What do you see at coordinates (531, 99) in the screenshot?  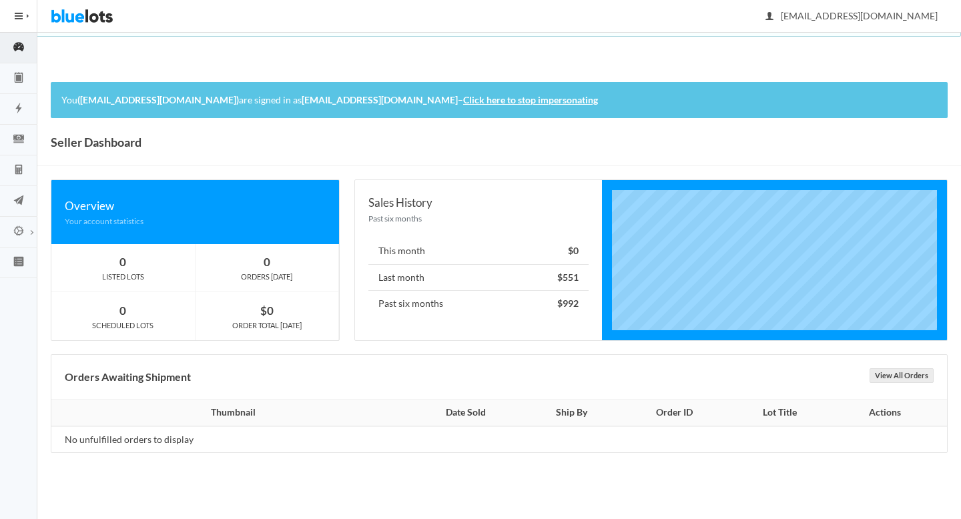 I see `a: Click here to stop impersonating` at bounding box center [531, 99].